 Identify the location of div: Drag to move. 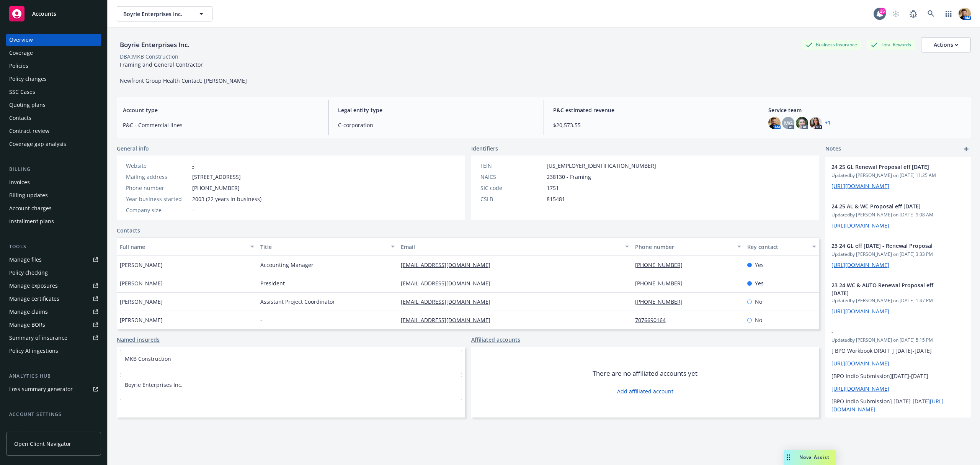
(788, 457).